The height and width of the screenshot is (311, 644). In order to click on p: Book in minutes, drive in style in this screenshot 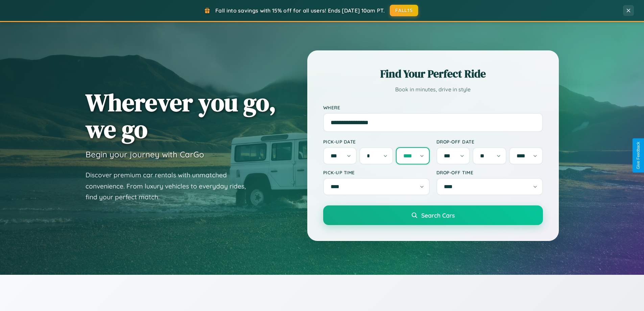, I will do `click(433, 90)`.